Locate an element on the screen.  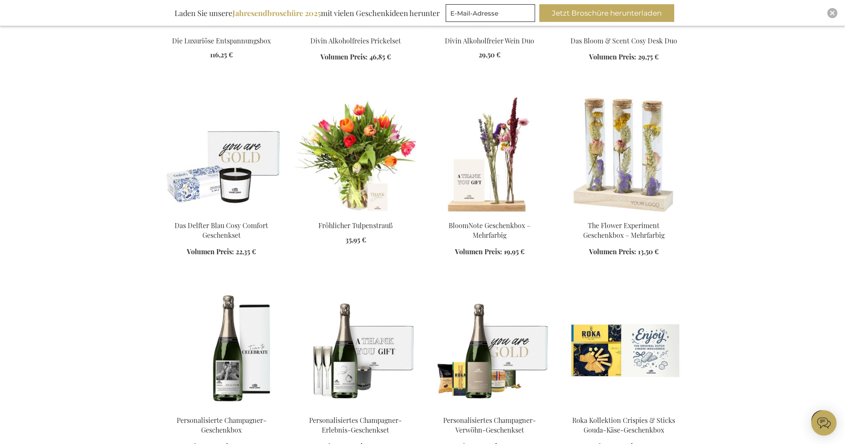
div: Laden Sie unsere mit vielen Geschenkideen herunter is located at coordinates (307, 13).